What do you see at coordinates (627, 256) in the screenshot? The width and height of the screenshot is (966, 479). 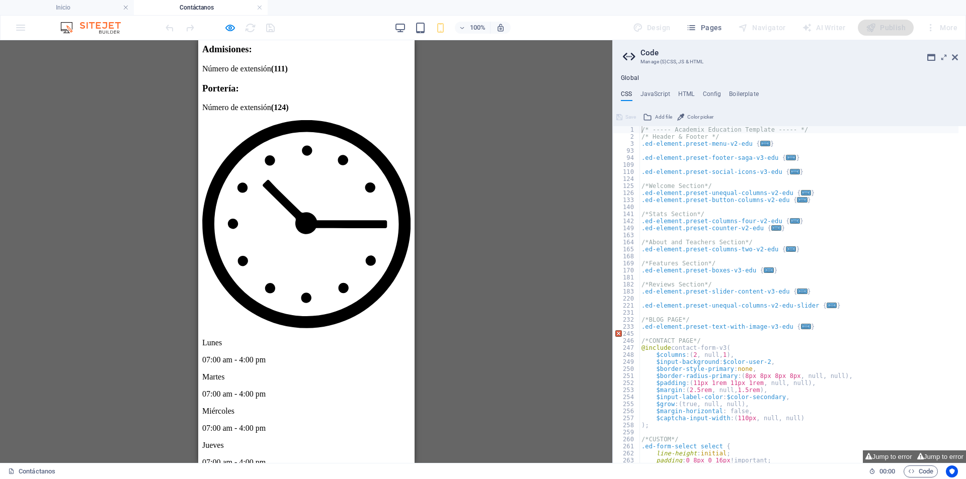 I see `div: 168` at bounding box center [627, 256].